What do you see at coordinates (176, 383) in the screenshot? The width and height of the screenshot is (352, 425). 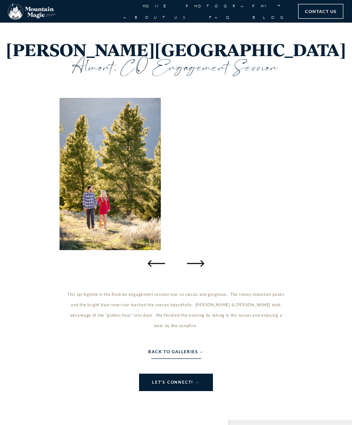 I see `span: Let's Connect! →` at bounding box center [176, 383].